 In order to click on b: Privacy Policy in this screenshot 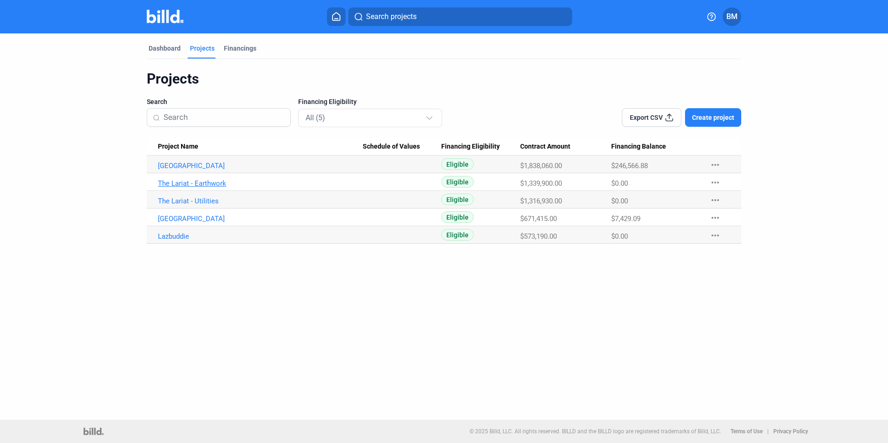, I will do `click(791, 432)`.